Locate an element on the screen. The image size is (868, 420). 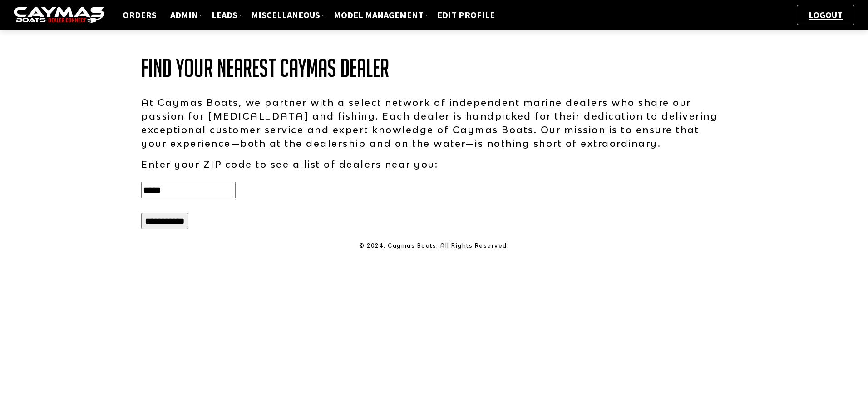
a: Orders is located at coordinates (140, 15).